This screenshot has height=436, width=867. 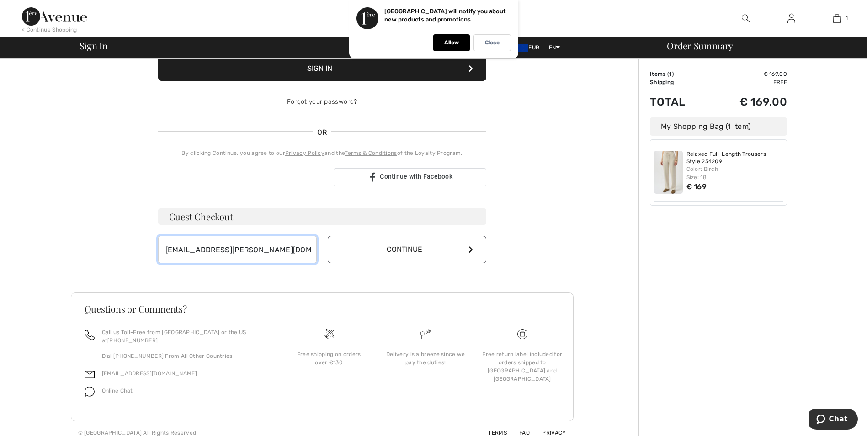 What do you see at coordinates (322, 133) in the screenshot?
I see `span: OR` at bounding box center [322, 133].